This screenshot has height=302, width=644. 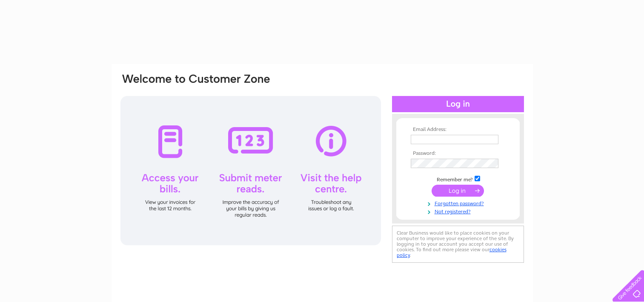 What do you see at coordinates (457, 190) in the screenshot?
I see `input: Submit` at bounding box center [457, 190].